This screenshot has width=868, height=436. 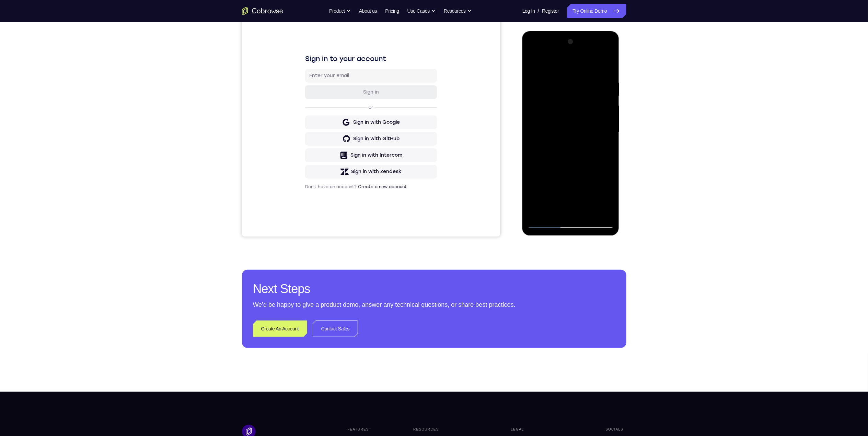 What do you see at coordinates (129, 148) in the screenshot?
I see `button: Sign in with Intercom` at bounding box center [129, 148].